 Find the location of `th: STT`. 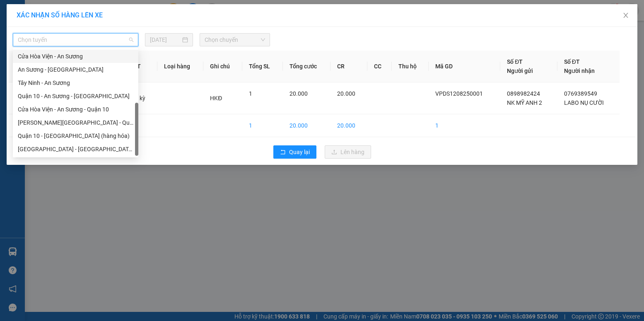

th: STT is located at coordinates (23, 66).